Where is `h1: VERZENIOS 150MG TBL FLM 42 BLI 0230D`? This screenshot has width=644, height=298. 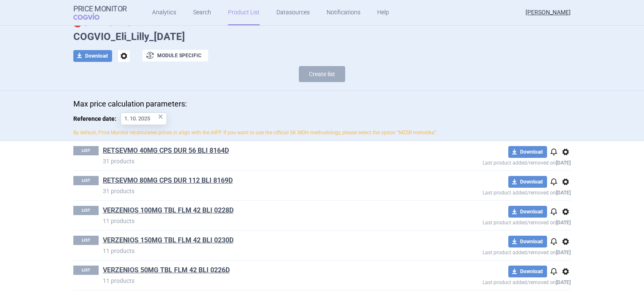
h1: VERZENIOS 150MG TBL FLM 42 BLI 0230D is located at coordinates (262, 241).